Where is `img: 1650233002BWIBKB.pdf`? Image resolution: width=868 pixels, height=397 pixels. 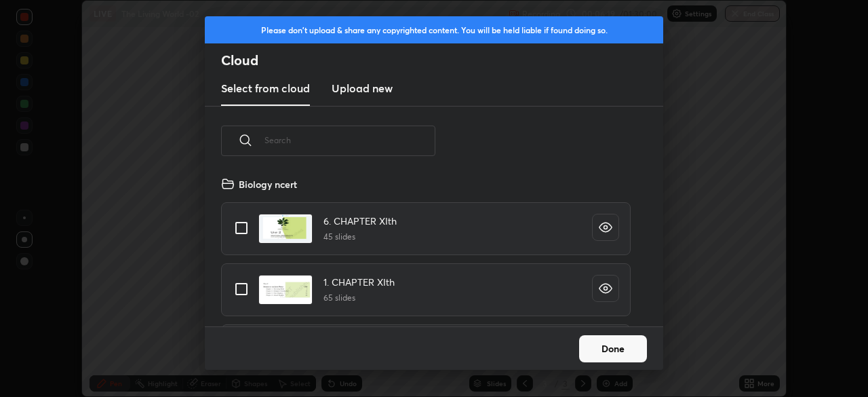 img: 1650233002BWIBKB.pdf is located at coordinates (285, 290).